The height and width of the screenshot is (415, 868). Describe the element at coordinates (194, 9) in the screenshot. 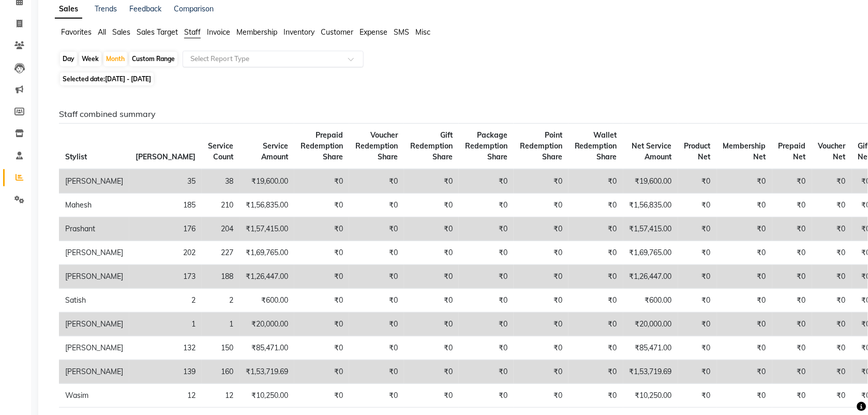

I see `a: Comparison` at that location.